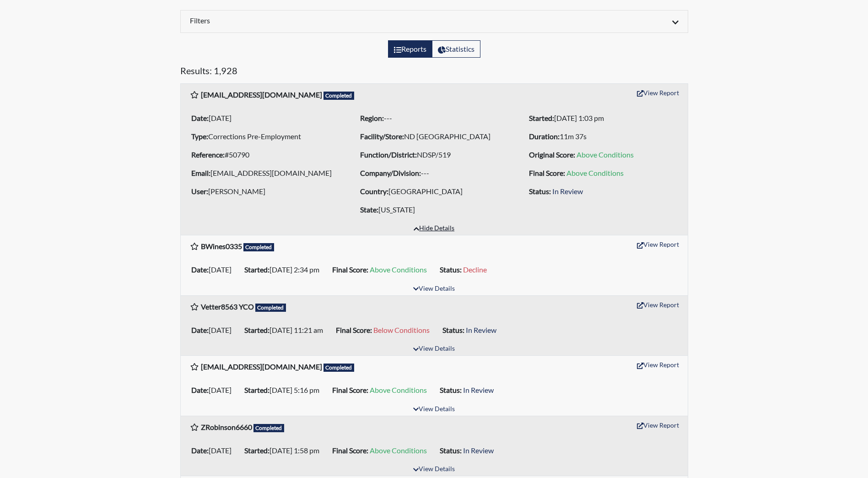  I want to click on b: Function/District:, so click(389, 154).